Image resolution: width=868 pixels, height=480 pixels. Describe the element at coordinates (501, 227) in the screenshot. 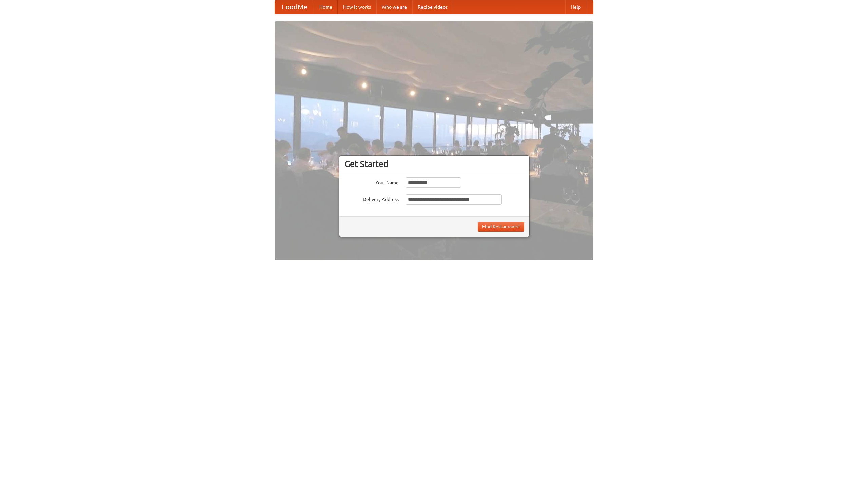

I see `button: Find Restaurants!` at that location.